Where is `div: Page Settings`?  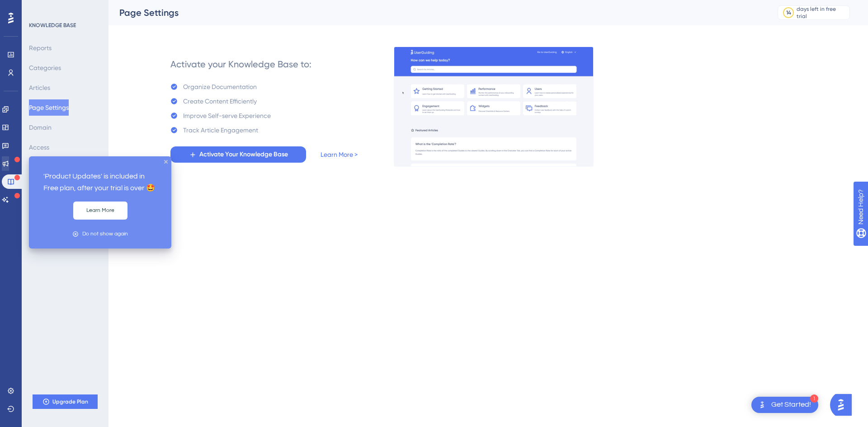 div: Page Settings is located at coordinates (437, 13).